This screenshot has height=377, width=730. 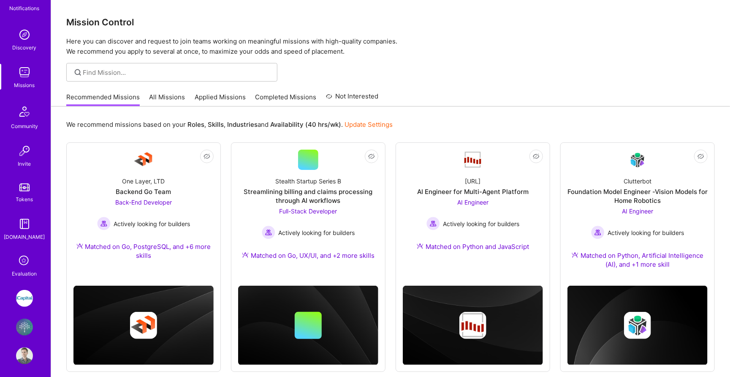 I want to click on div: Clutterbot, so click(x=638, y=181).